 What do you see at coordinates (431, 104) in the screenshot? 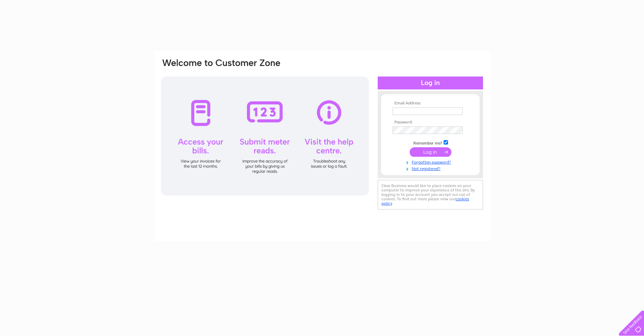
I see `th: Email Address:` at bounding box center [431, 104].